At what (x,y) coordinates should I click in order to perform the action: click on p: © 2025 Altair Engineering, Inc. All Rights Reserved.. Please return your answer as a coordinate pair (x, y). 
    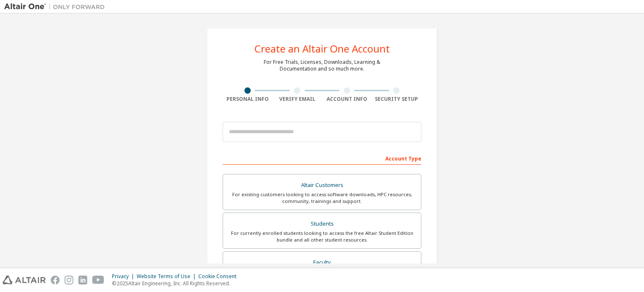
    Looking at the image, I should click on (177, 283).